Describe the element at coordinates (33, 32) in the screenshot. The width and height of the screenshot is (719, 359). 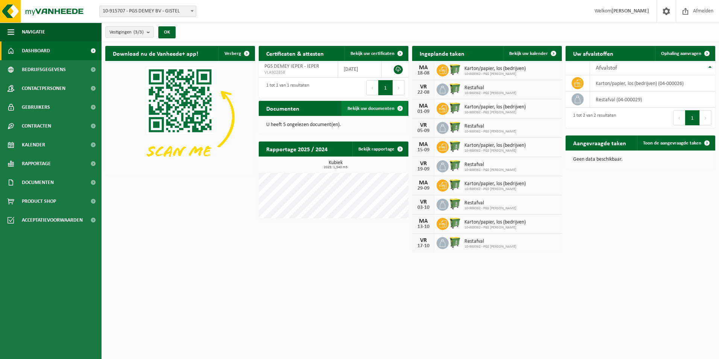
I see `span: Navigatie` at that location.